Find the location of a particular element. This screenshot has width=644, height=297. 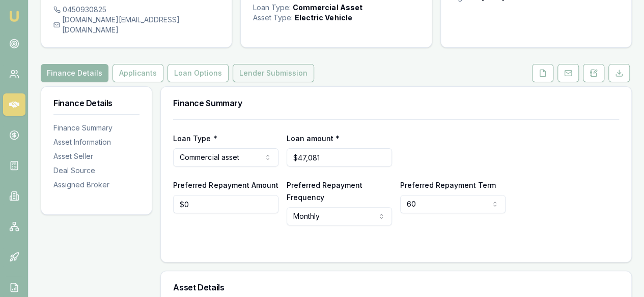

label: Preferred Repayment Term is located at coordinates (448, 185).